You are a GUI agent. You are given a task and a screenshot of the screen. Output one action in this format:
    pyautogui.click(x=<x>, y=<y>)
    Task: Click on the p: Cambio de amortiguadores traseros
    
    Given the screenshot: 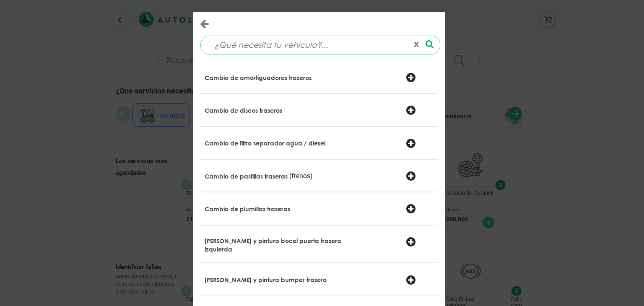 What is the action you would take?
    pyautogui.click(x=258, y=78)
    